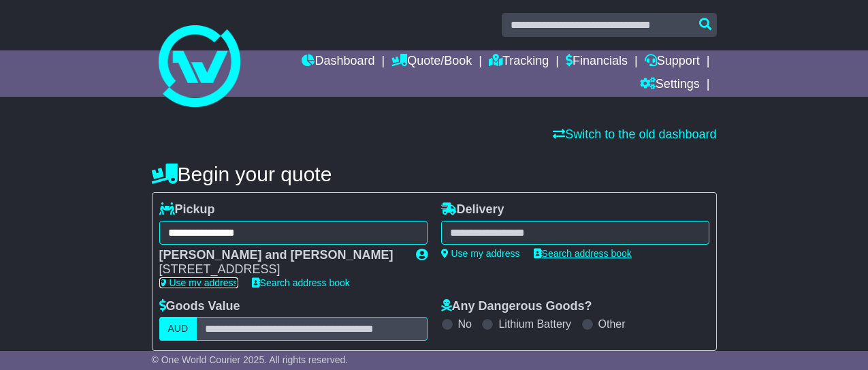  I want to click on label: Goods Value, so click(199, 306).